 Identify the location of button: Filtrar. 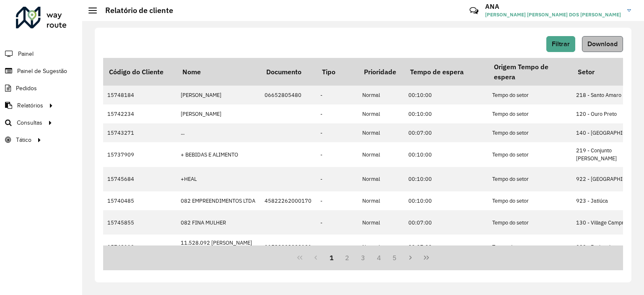
(561, 44).